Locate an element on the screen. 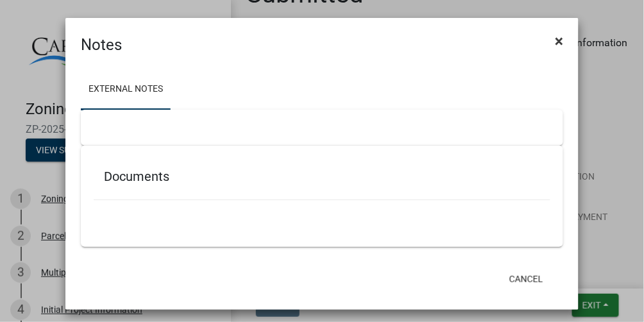 Image resolution: width=644 pixels, height=322 pixels. button: Cancel is located at coordinates (526, 278).